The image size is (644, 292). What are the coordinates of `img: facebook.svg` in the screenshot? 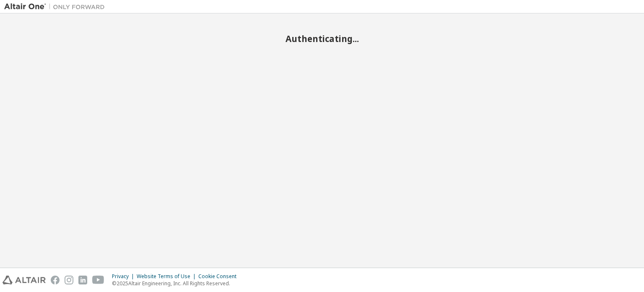 It's located at (55, 279).